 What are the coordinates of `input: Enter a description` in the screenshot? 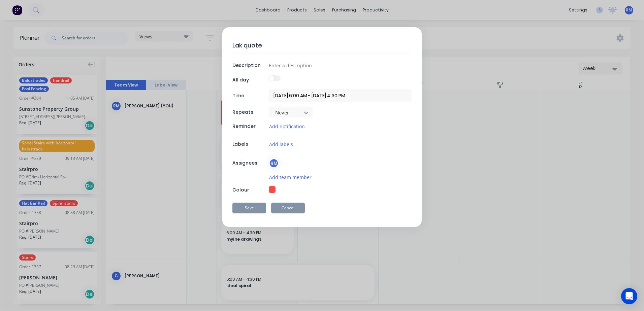 It's located at (340, 65).